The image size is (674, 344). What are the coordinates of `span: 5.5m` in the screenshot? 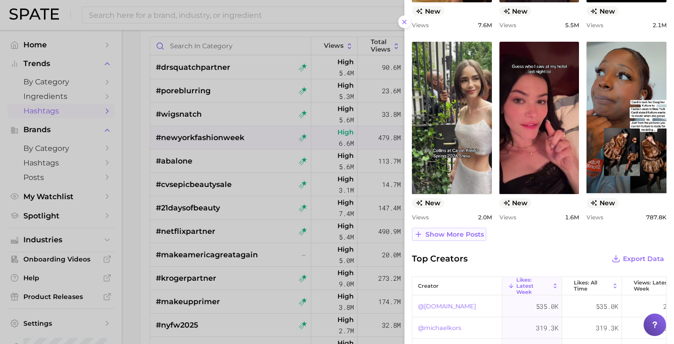 It's located at (572, 25).